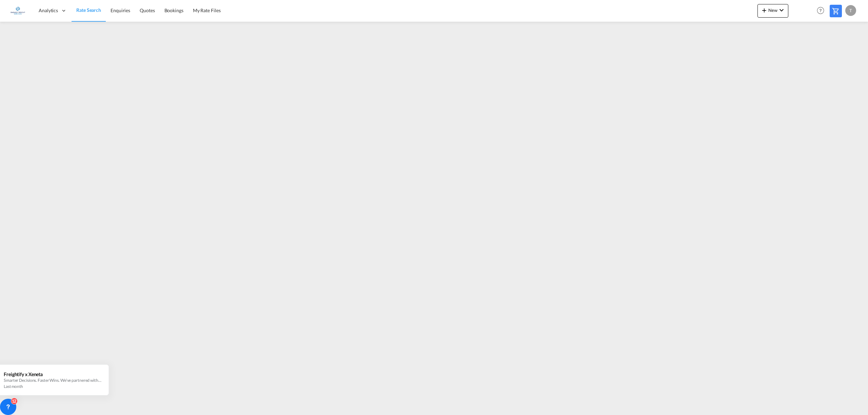 This screenshot has width=868, height=415. Describe the element at coordinates (174, 10) in the screenshot. I see `span: Bookings` at that location.